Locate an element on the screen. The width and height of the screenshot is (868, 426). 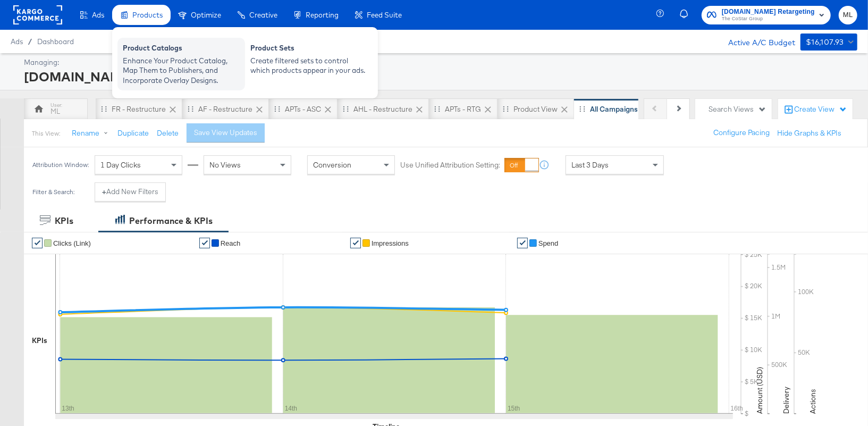
span: Conversion is located at coordinates (333, 165).